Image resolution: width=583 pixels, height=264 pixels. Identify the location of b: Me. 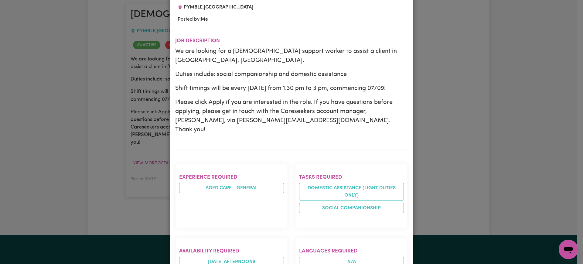
(204, 19).